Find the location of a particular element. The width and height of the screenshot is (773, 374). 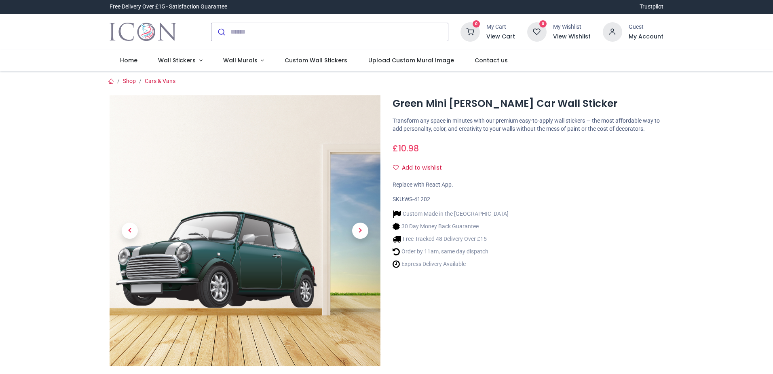

div: My Wishlist is located at coordinates (572, 27).